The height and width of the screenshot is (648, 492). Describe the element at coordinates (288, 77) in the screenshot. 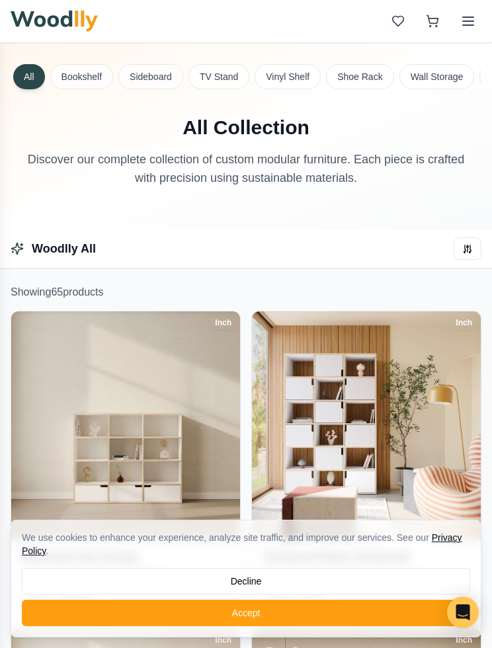

I see `button: Vinyl Shelf` at that location.